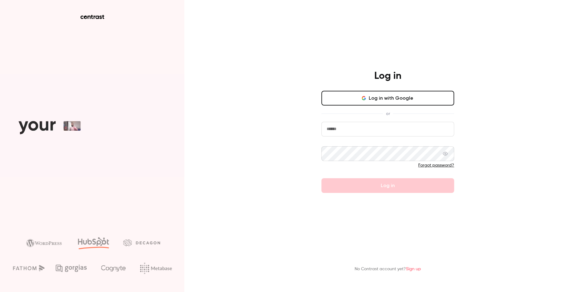 The width and height of the screenshot is (582, 292). Describe the element at coordinates (436, 166) in the screenshot. I see `a: Forgot password?` at that location.